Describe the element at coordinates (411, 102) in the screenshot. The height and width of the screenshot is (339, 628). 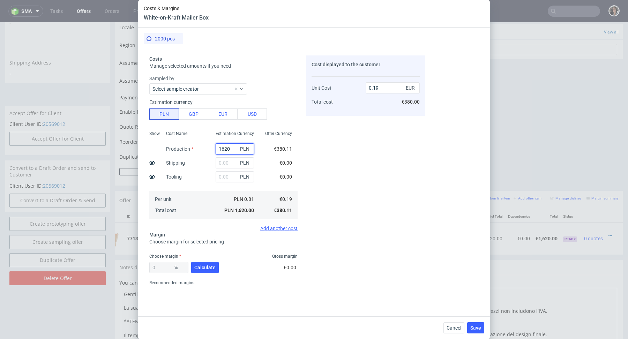
I see `span: €380.00` at that location.